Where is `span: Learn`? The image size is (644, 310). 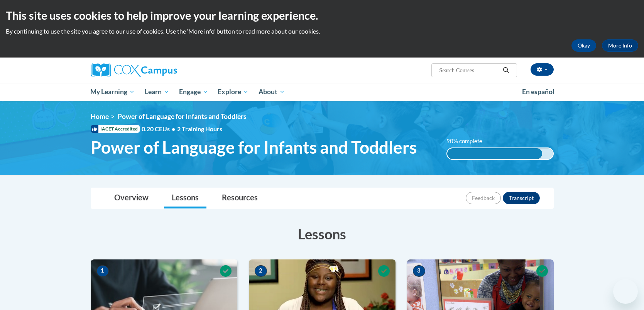 span: Learn is located at coordinates (157, 92).